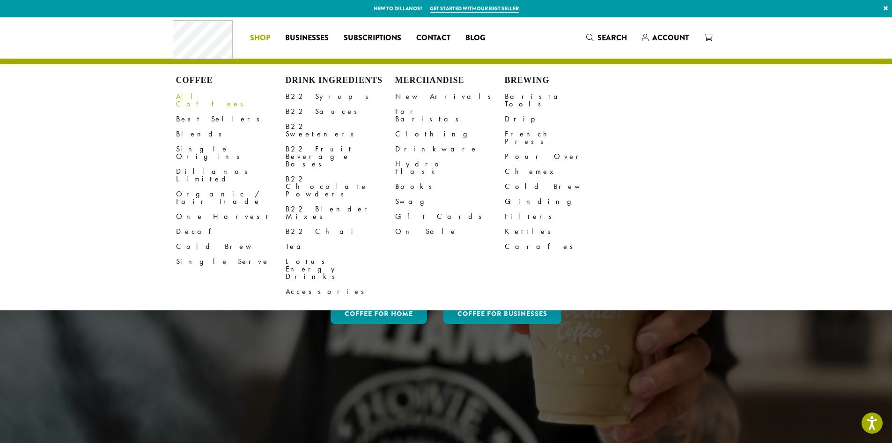 Image resolution: width=892 pixels, height=443 pixels. I want to click on a: Decaf, so click(231, 231).